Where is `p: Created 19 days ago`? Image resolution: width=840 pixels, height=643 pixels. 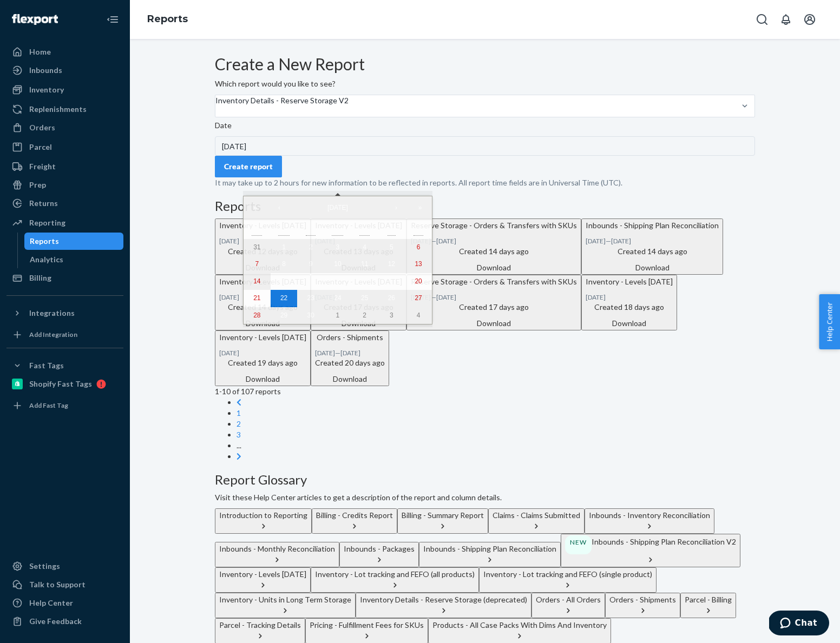 p: Created 19 days ago is located at coordinates (262, 363).